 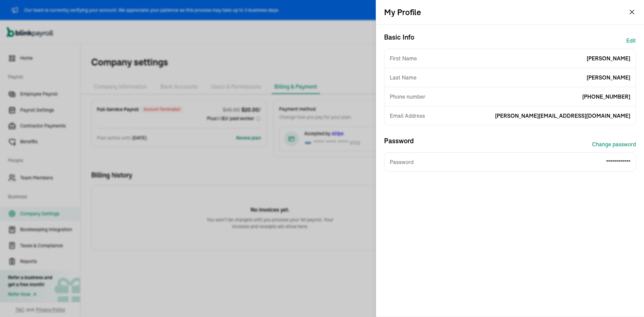 I want to click on span: Email Address, so click(x=407, y=115).